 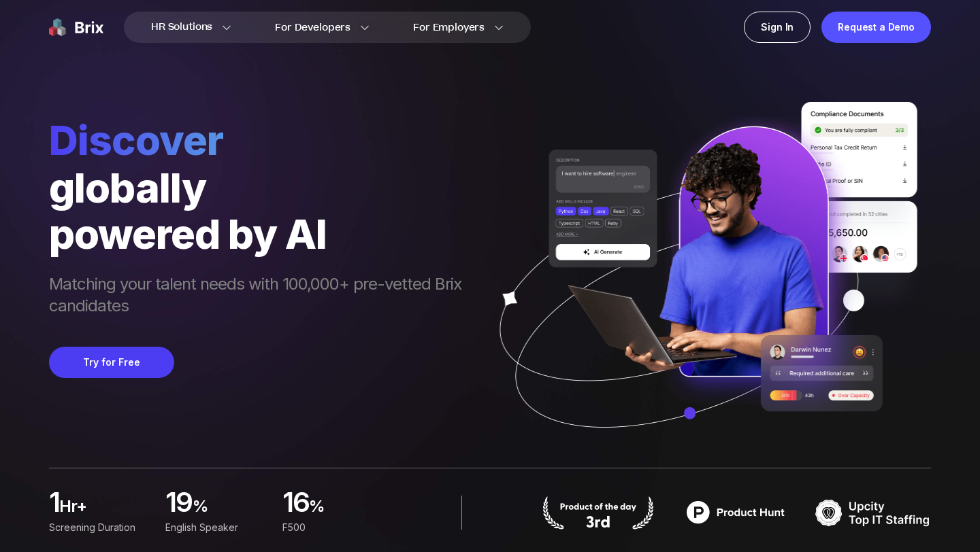 What do you see at coordinates (777, 27) in the screenshot?
I see `a: Sign In` at bounding box center [777, 27].